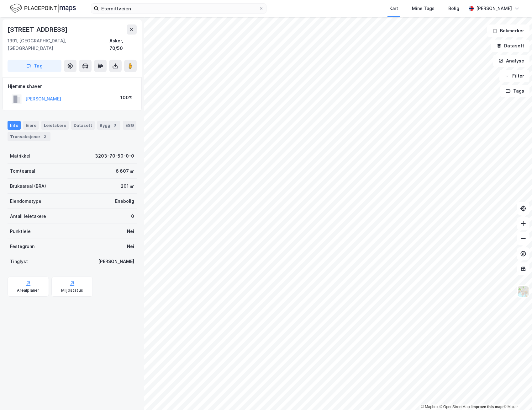  Describe the element at coordinates (515, 91) in the screenshot. I see `button: Tags` at that location.